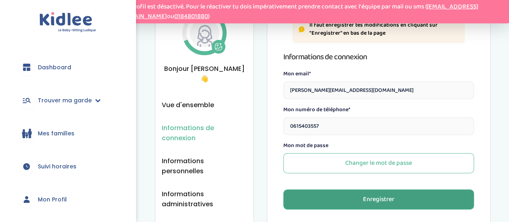 The height and width of the screenshot is (222, 509). I want to click on span: Mes familles, so click(56, 133).